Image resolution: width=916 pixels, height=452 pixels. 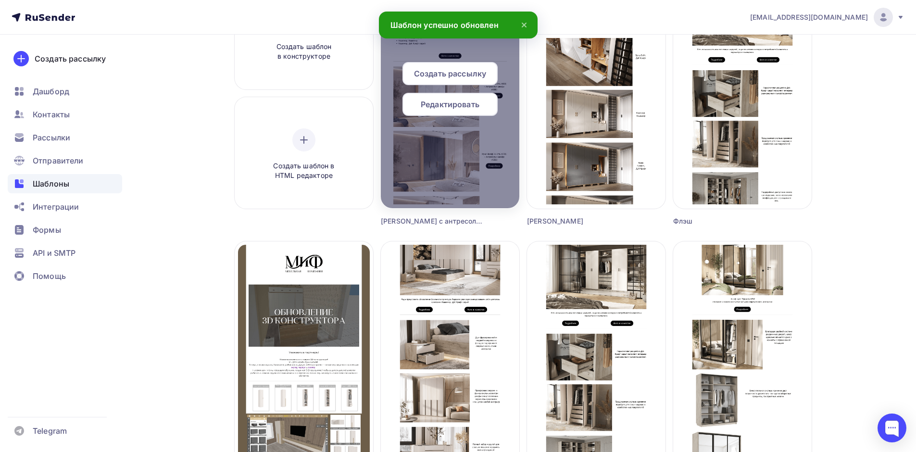 What do you see at coordinates (51, 114) in the screenshot?
I see `span: Контакты` at bounding box center [51, 114].